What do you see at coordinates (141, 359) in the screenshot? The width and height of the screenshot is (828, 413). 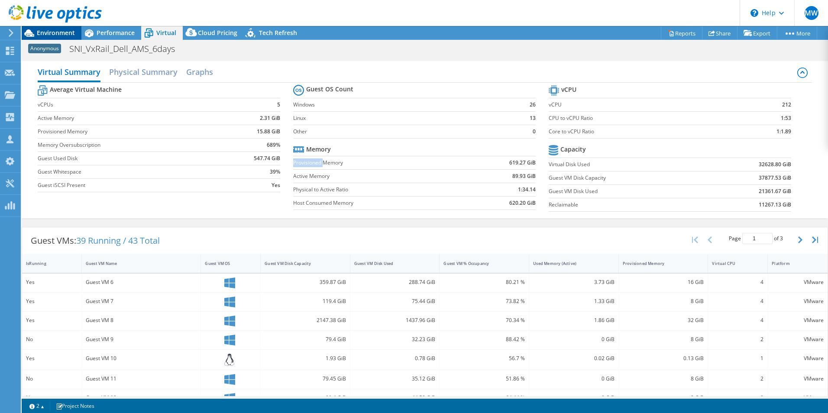 I see `div: Guest VM 10` at bounding box center [141, 359].